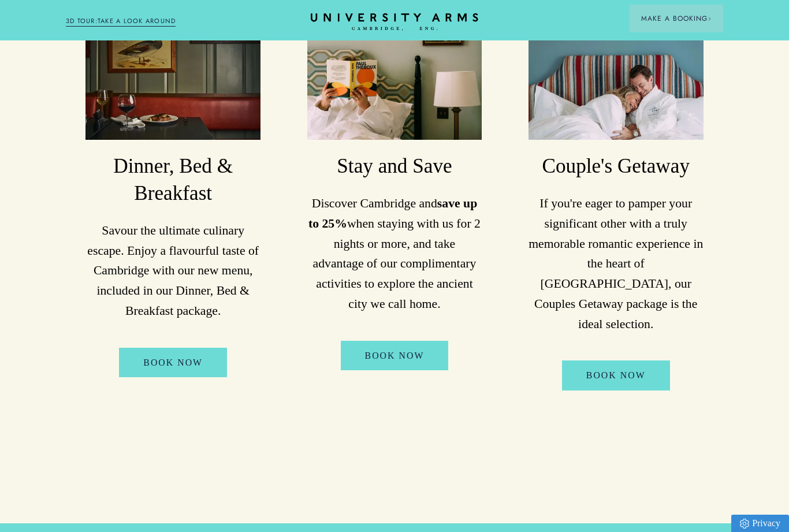 This screenshot has height=532, width=789. Describe the element at coordinates (616, 82) in the screenshot. I see `img: image-3316b7a5befc8609608a717065b4aaa141e00fd1-3889x5833-jpg` at that location.